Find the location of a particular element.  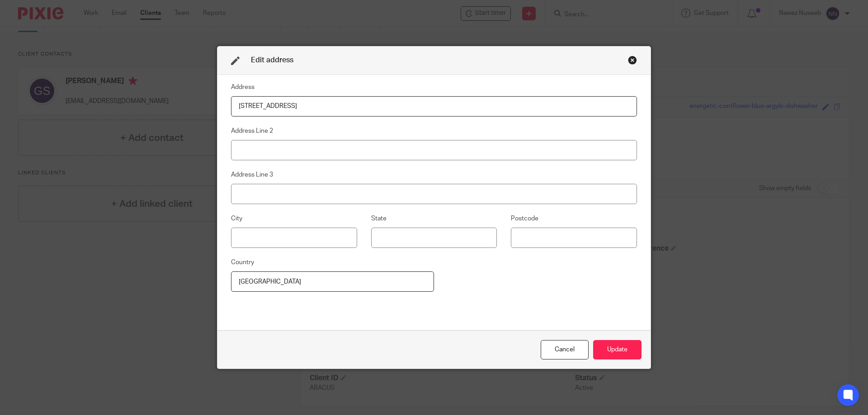

label: Country is located at coordinates (242, 262).